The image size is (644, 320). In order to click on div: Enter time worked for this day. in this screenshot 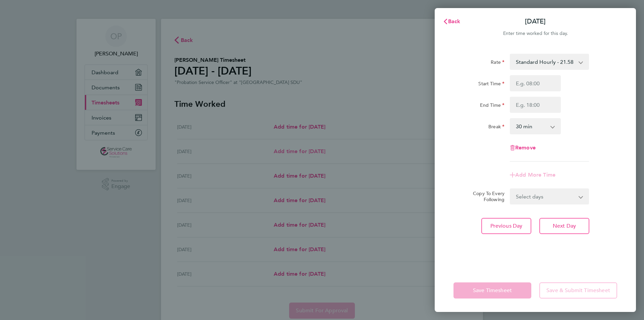, I will do `click(535, 34)`.